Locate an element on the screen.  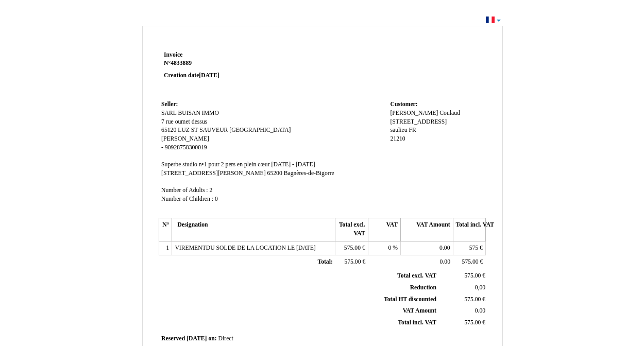
span: Reduction is located at coordinates (423, 287).